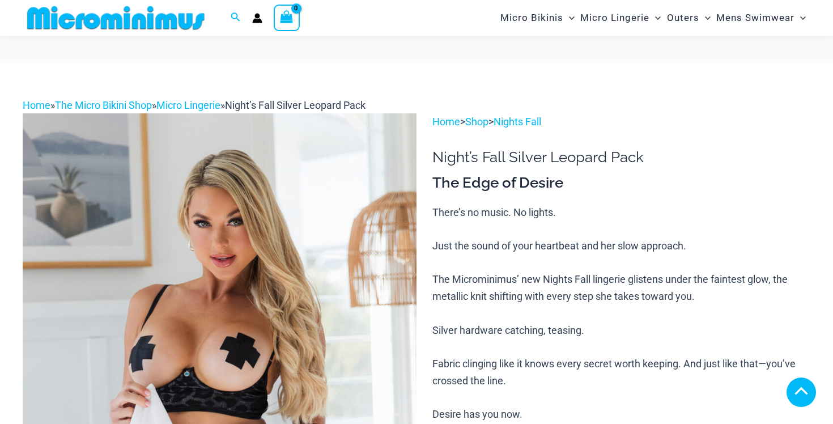 The image size is (833, 424). What do you see at coordinates (517, 121) in the screenshot?
I see `a: Nights Fall` at bounding box center [517, 121].